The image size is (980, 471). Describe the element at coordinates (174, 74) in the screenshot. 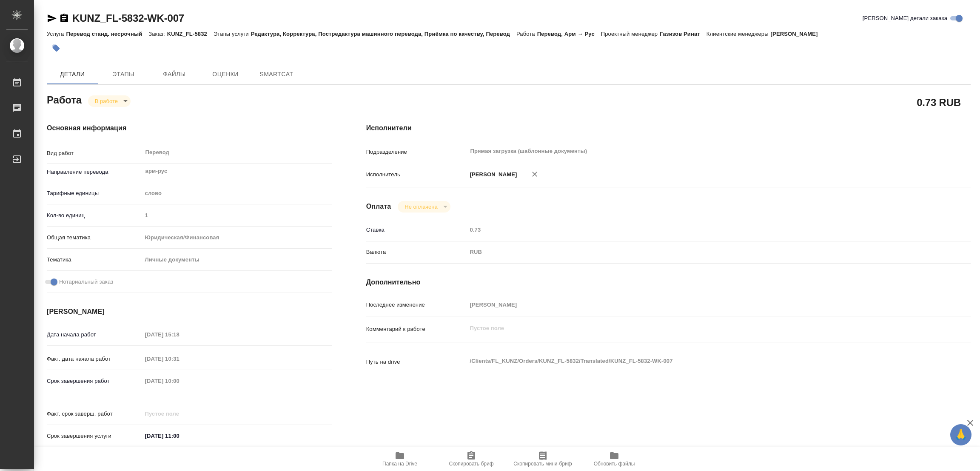

I see `span: Файлы` at that location.